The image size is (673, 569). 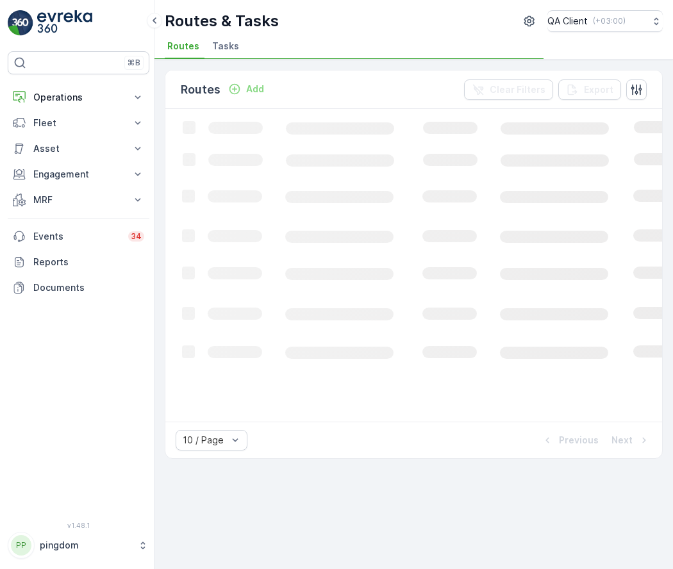 What do you see at coordinates (65, 23) in the screenshot?
I see `img: logo_light-DOdMpM7g.png` at bounding box center [65, 23].